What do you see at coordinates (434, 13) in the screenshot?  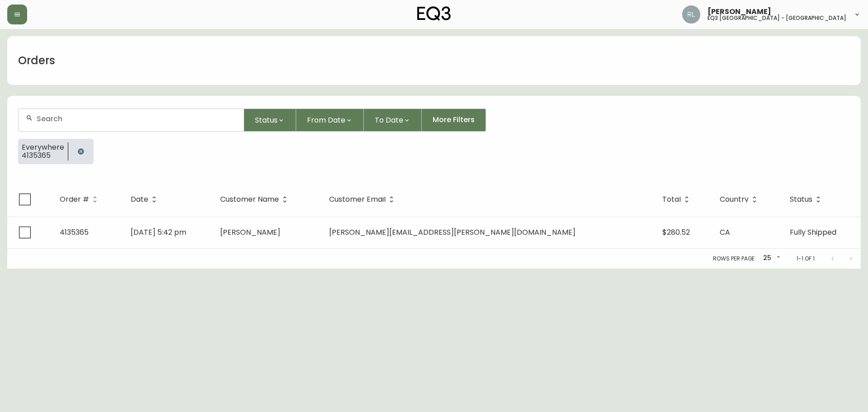 I see `img: logo` at bounding box center [434, 13].